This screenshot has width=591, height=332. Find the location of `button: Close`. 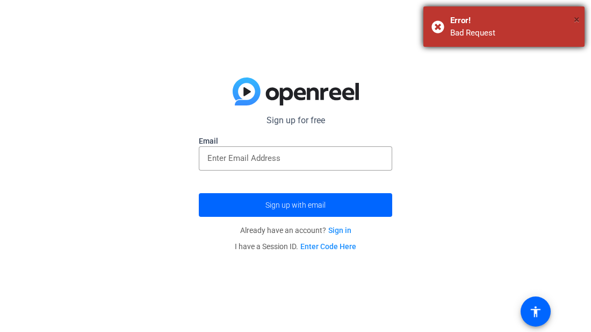

button: Close is located at coordinates (577, 19).